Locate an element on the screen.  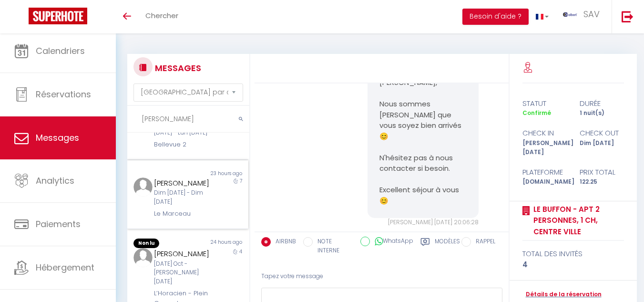
span: Calendriers is located at coordinates (60, 50).